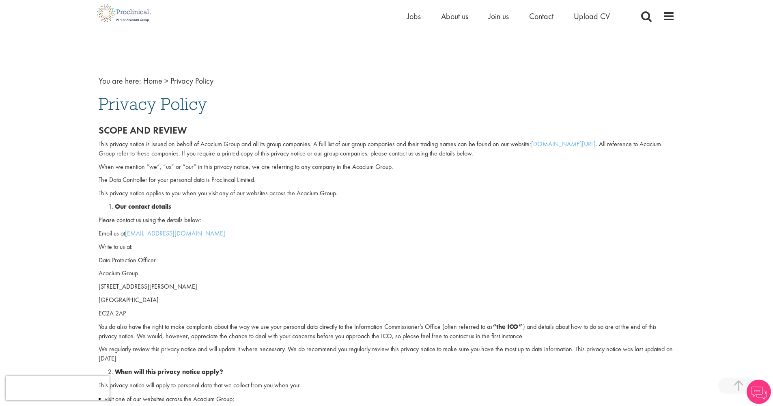  I want to click on span: You are here:, so click(120, 81).